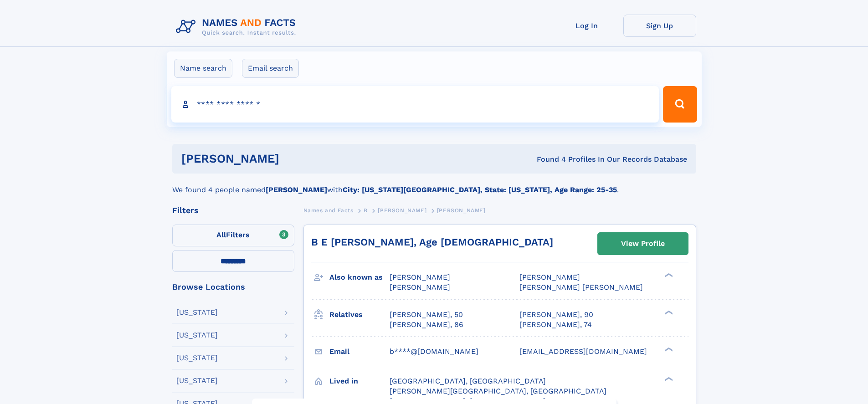 This screenshot has width=868, height=404. What do you see at coordinates (434, 184) in the screenshot?
I see `div: We found 4 people named with .` at bounding box center [434, 184].